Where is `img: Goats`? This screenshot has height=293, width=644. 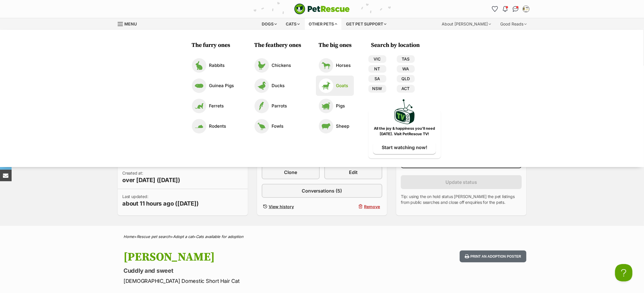 img: Goats is located at coordinates (326, 86).